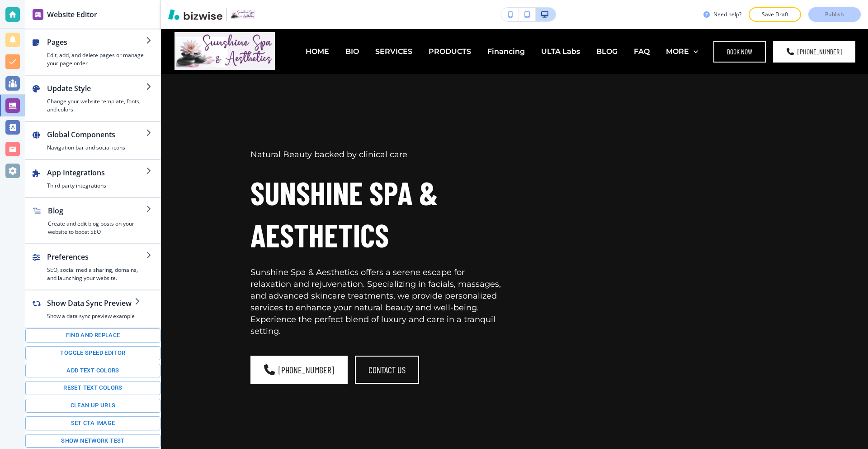  Describe the element at coordinates (318, 51) in the screenshot. I see `p: HOME` at that location.